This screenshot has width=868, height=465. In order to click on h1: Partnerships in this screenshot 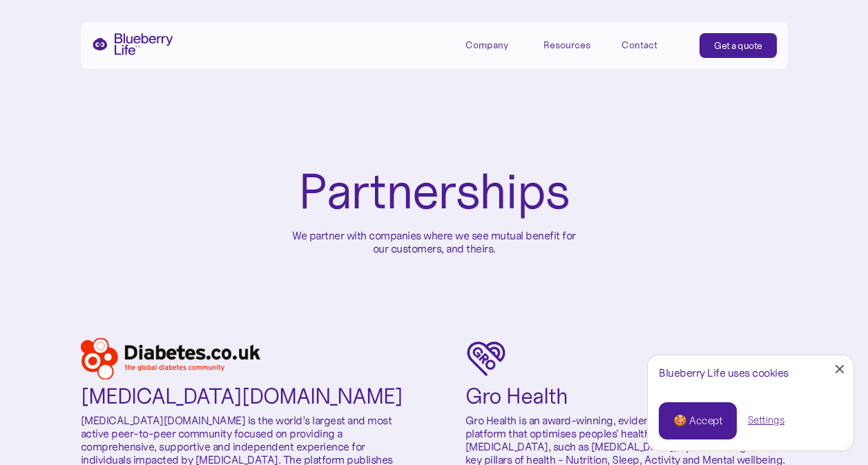, I will do `click(434, 192)`.